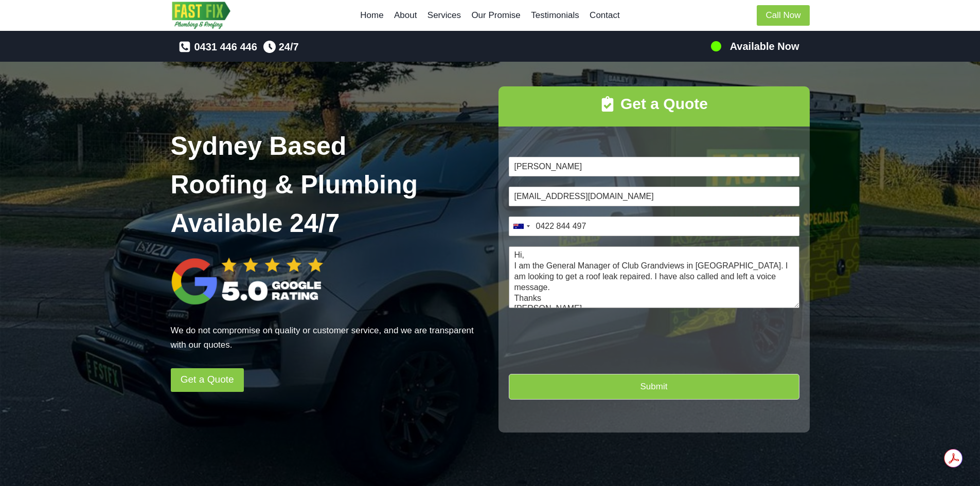  What do you see at coordinates (605, 15) in the screenshot?
I see `a: Contact` at bounding box center [605, 15].